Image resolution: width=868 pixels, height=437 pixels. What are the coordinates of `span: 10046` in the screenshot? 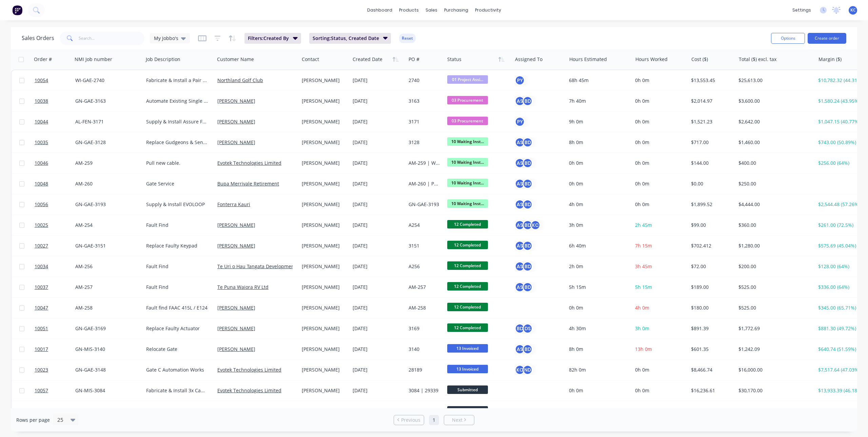 It's located at (41, 163).